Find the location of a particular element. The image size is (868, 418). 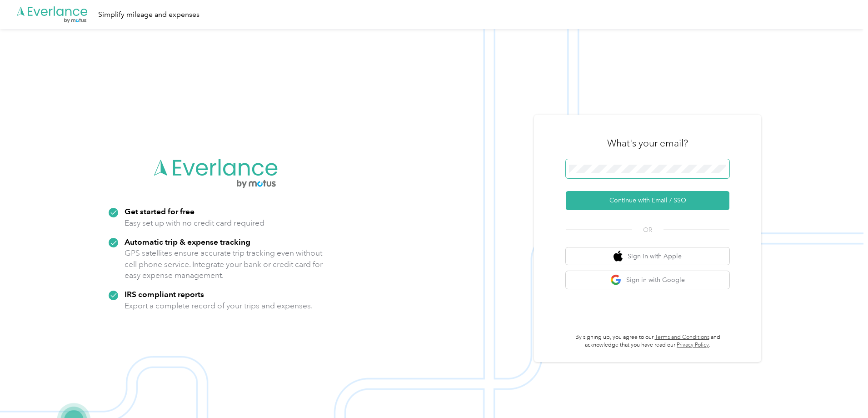

a: Terms and Conditions is located at coordinates (682, 337).